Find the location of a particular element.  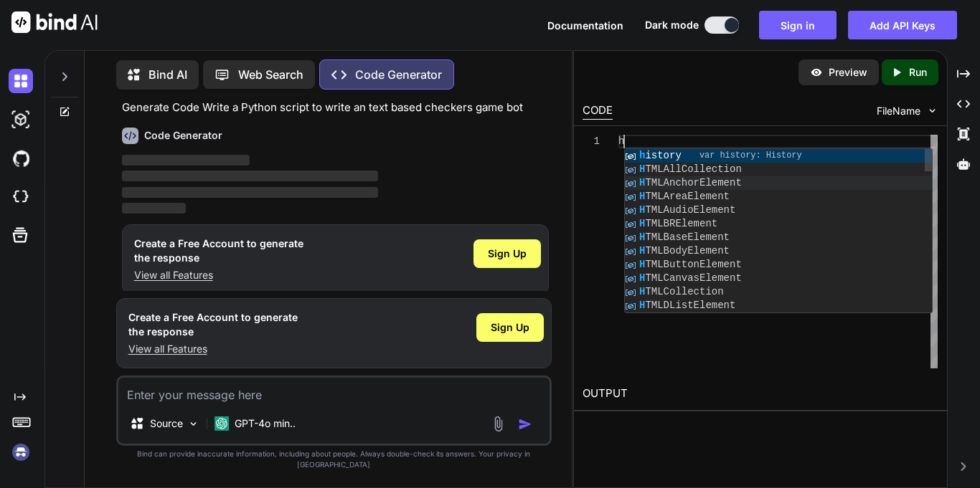

button: Sign in is located at coordinates (798, 25).